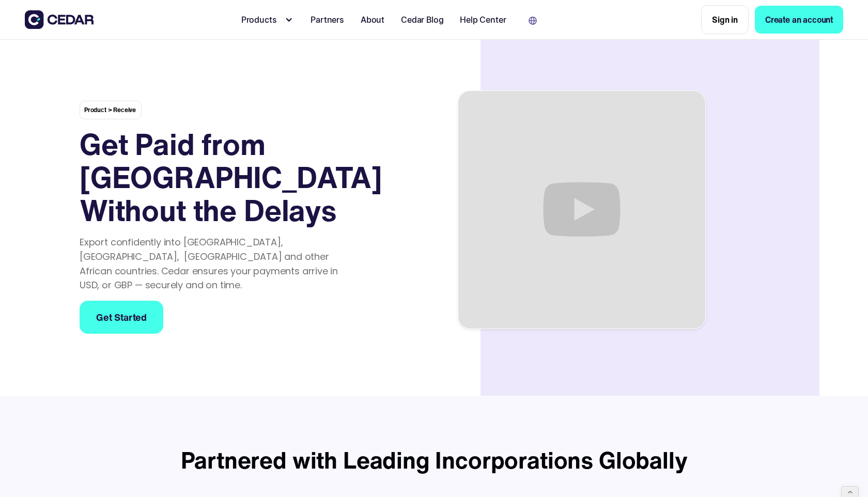 The image size is (868, 497). I want to click on div: Cedar Blog, so click(422, 19).